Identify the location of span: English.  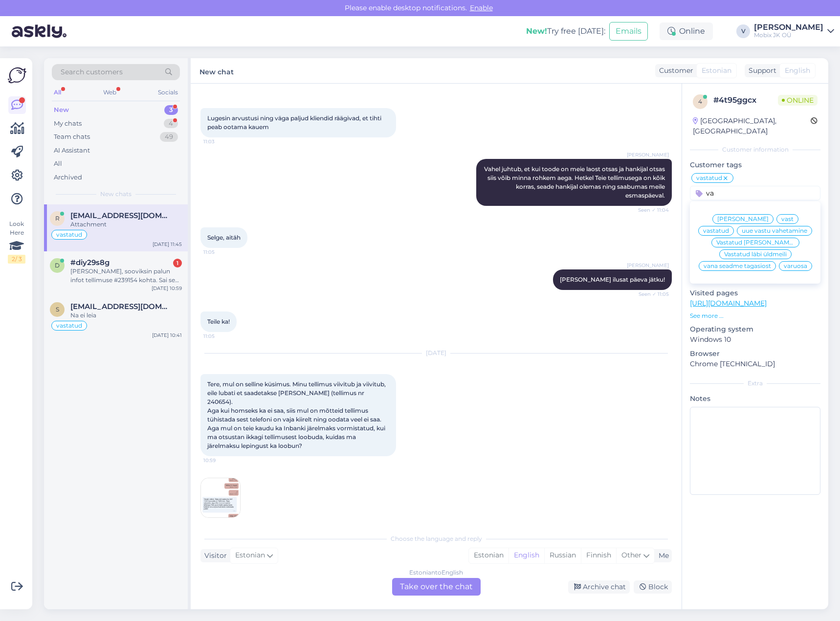
(797, 70).